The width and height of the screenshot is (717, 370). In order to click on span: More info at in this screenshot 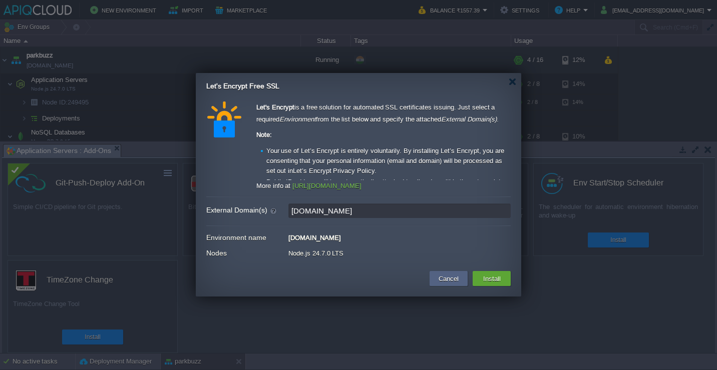, I will do `click(273, 186)`.